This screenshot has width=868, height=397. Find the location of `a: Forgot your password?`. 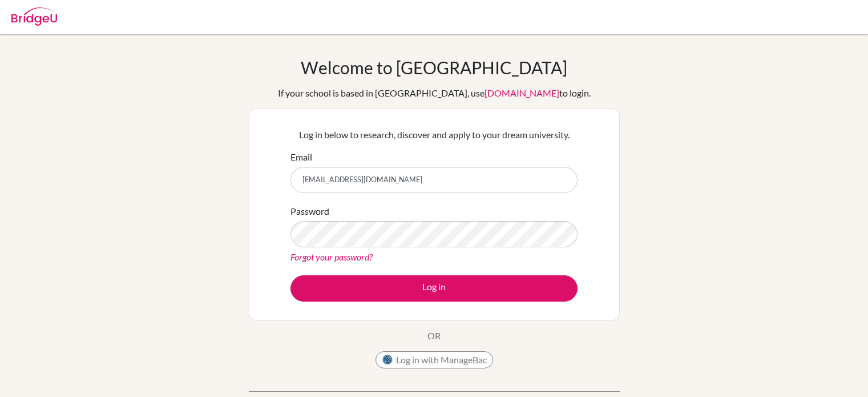

a: Forgot your password? is located at coordinates (332, 257).